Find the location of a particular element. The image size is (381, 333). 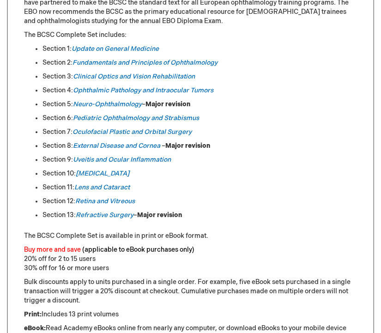

a: Update on General Medicine is located at coordinates (115, 48).